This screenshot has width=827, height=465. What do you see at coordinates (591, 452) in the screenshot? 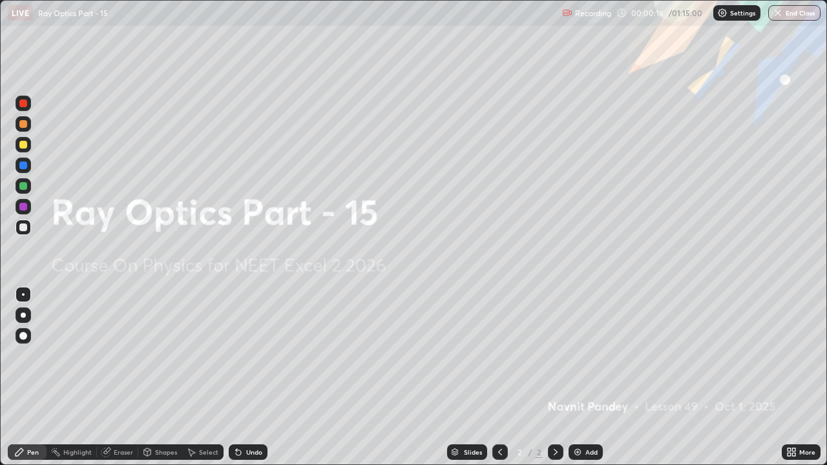
I see `div: Add` at bounding box center [591, 452].